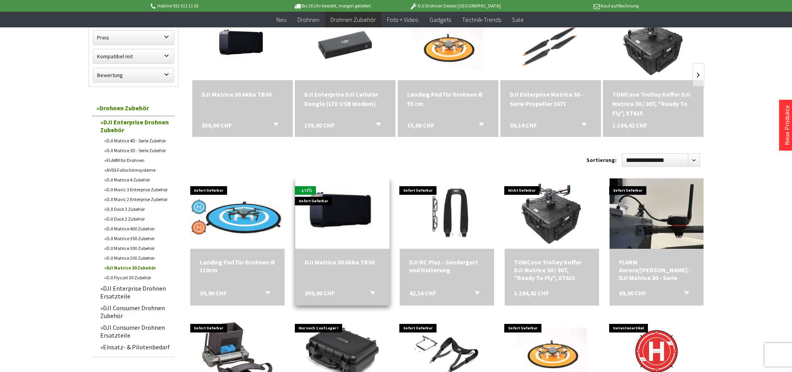  Describe the element at coordinates (213, 293) in the screenshot. I see `span: 39,90 CHF` at that location.